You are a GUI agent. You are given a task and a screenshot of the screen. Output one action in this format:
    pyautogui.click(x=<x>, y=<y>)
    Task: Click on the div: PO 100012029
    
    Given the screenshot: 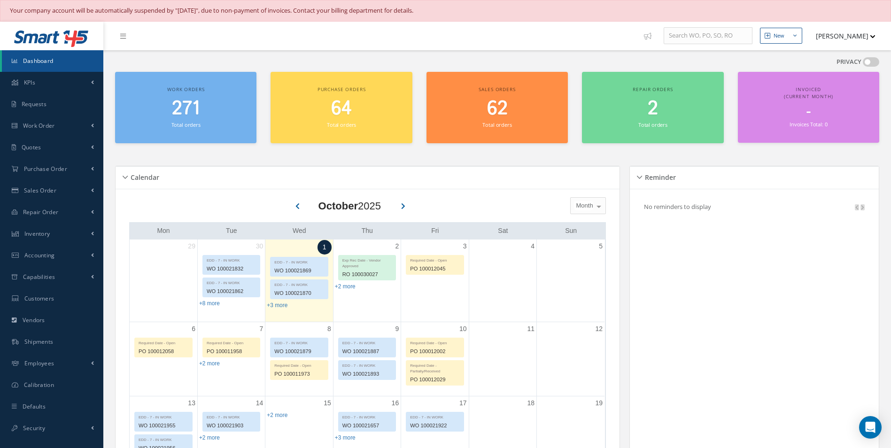 What is the action you would take?
    pyautogui.click(x=434, y=379)
    